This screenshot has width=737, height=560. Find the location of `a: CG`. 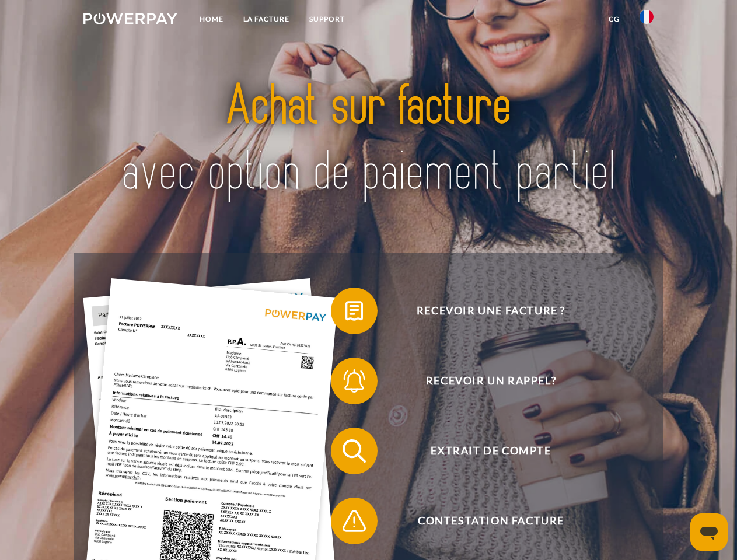

a: CG is located at coordinates (614, 19).